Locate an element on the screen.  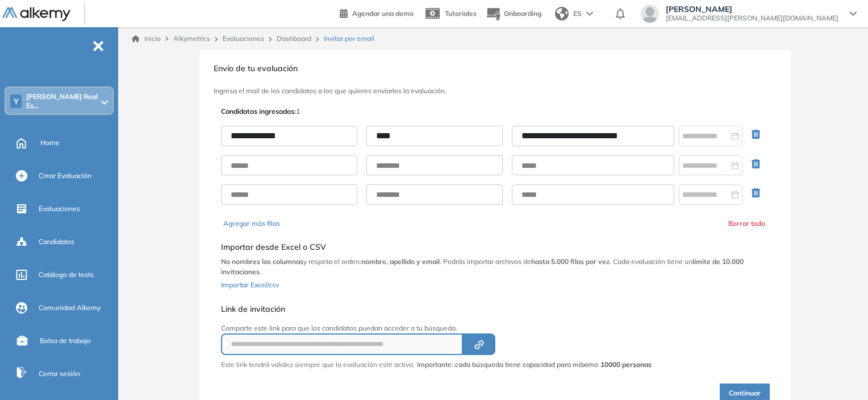
span: ES is located at coordinates (578, 14).